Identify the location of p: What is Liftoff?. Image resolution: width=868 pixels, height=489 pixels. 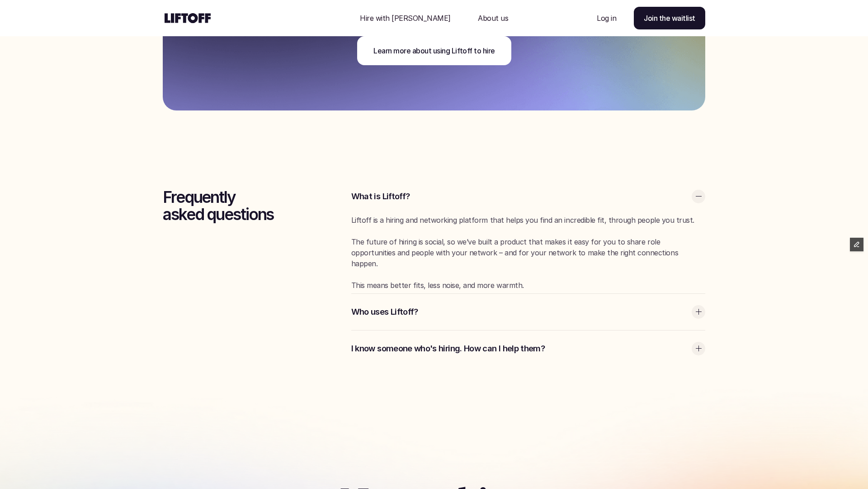
(519, 197).